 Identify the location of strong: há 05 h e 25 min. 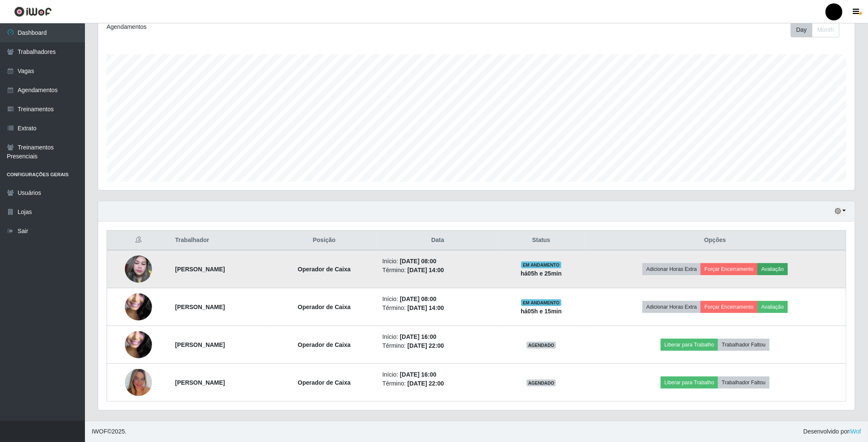
(541, 273).